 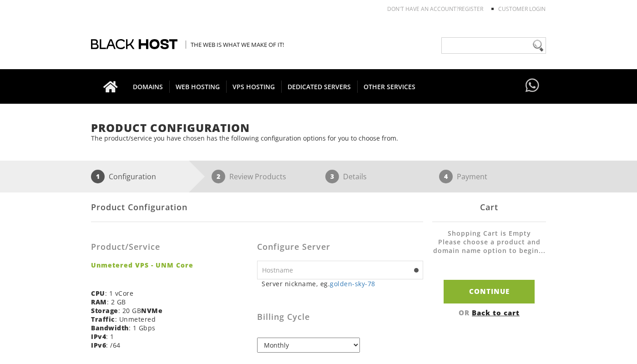 I want to click on h1: Product Configuration, so click(x=318, y=128).